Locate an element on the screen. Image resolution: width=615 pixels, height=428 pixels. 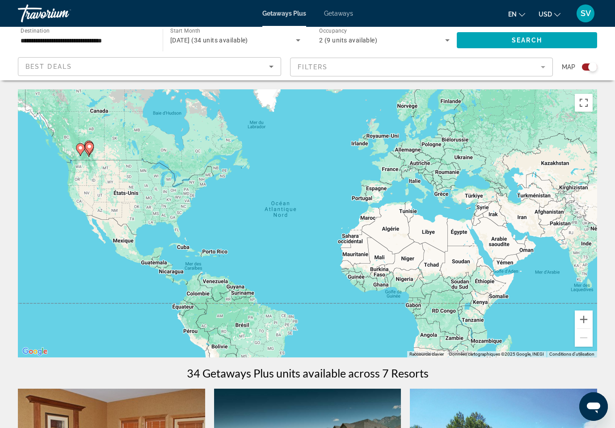
a: Getaways is located at coordinates (338, 13).